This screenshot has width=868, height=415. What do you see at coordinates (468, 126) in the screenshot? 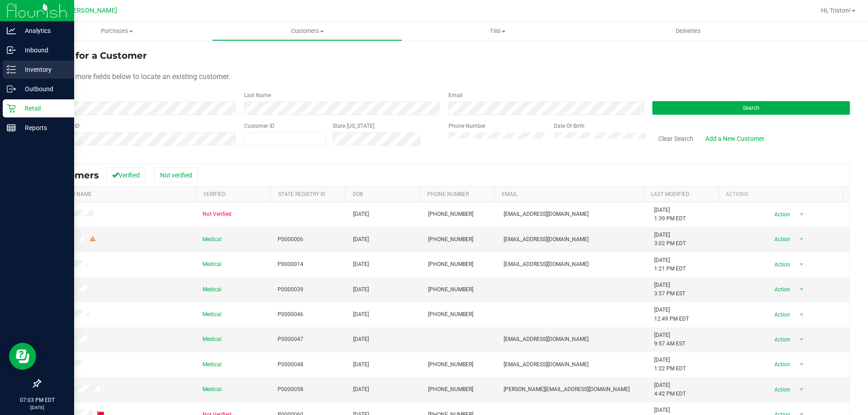
I see `label: Phone Number` at bounding box center [468, 126].